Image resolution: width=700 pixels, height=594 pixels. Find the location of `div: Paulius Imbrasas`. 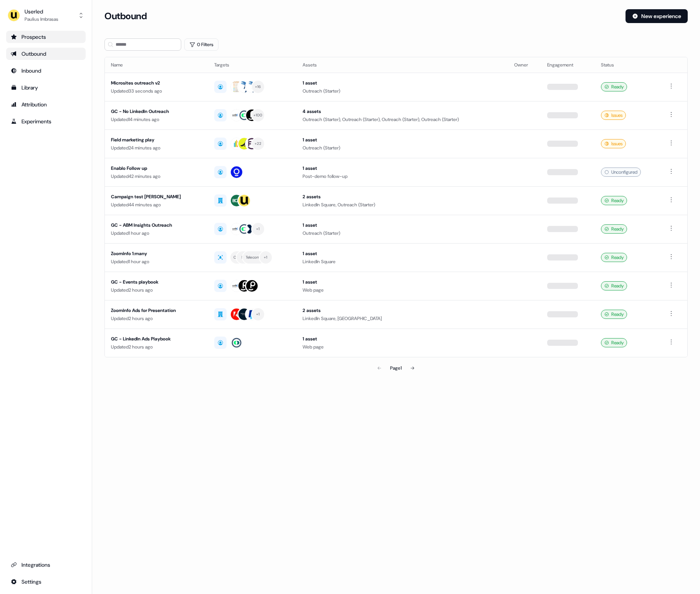

div: Paulius Imbrasas is located at coordinates (42, 19).